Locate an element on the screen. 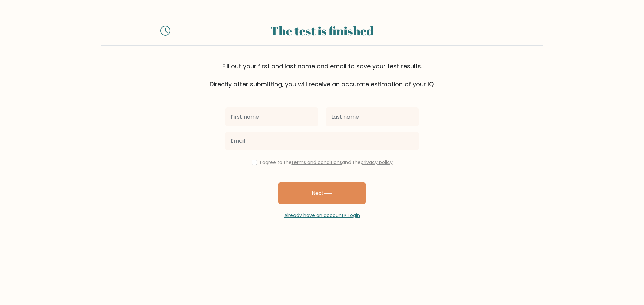 This screenshot has width=644, height=305. label: I agree to the and the is located at coordinates (326, 162).